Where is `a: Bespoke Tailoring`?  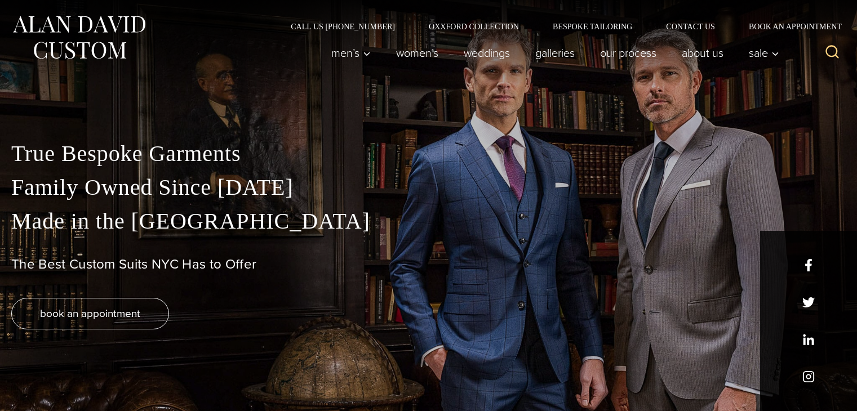
a: Bespoke Tailoring is located at coordinates (592, 26).